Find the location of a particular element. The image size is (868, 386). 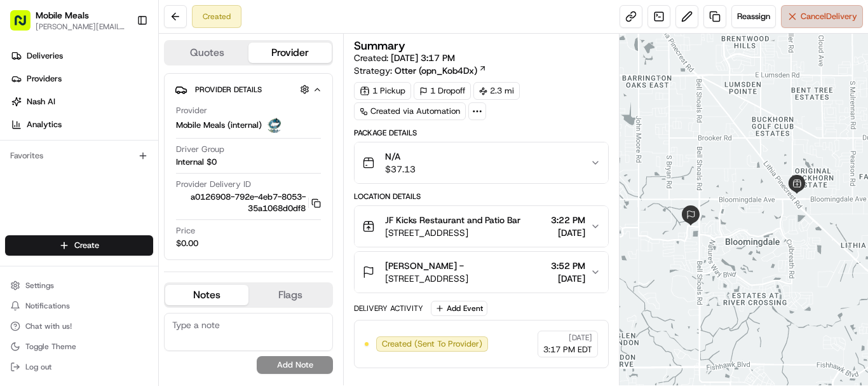

span: Toggle Theme is located at coordinates (51, 346).